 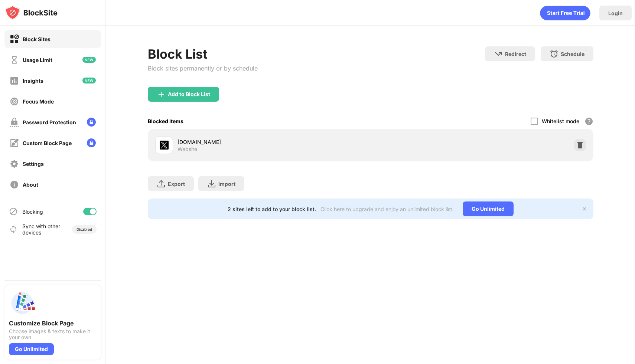 I want to click on img: insights-off.svg, so click(x=14, y=80).